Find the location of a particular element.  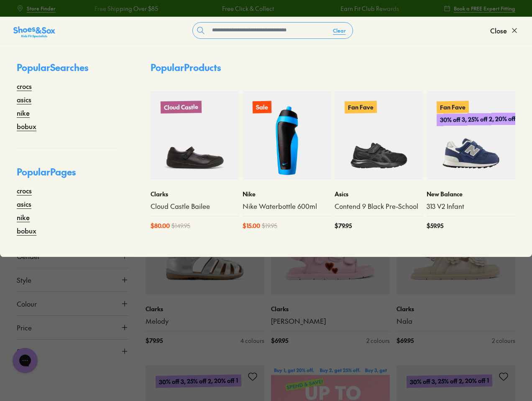

a: Fan Fave is located at coordinates (379, 135).